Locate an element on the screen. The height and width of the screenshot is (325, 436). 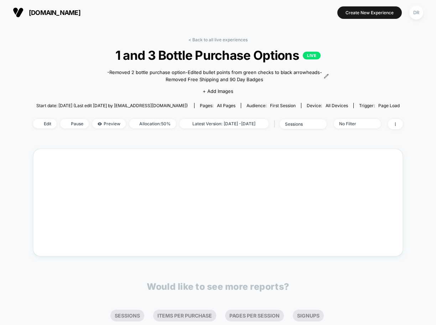
p: LIVE is located at coordinates (311, 56).